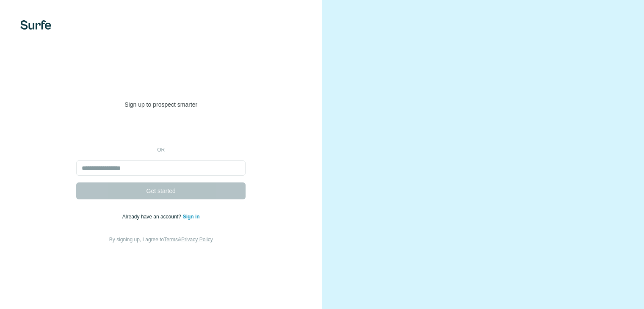 The image size is (644, 309). Describe the element at coordinates (170, 239) in the screenshot. I see `a: Terms` at that location.